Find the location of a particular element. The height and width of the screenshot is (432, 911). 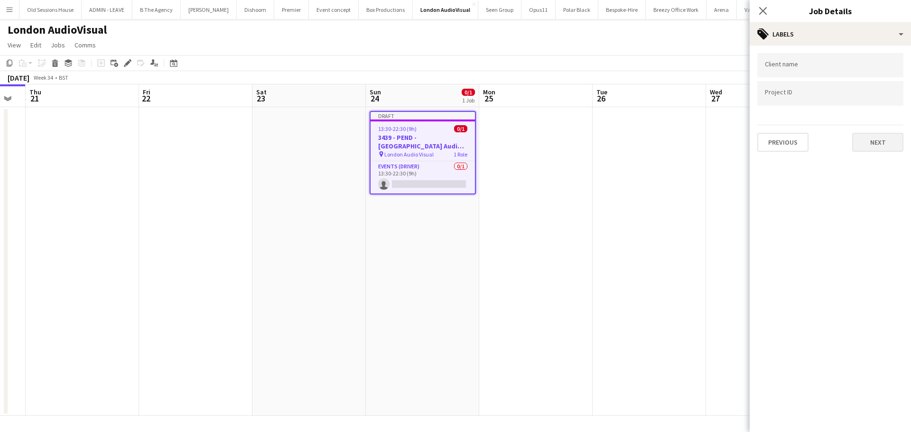

app-card-role: Events (Driver)0/113:30-22:30 (9h) is located at coordinates (423, 178).